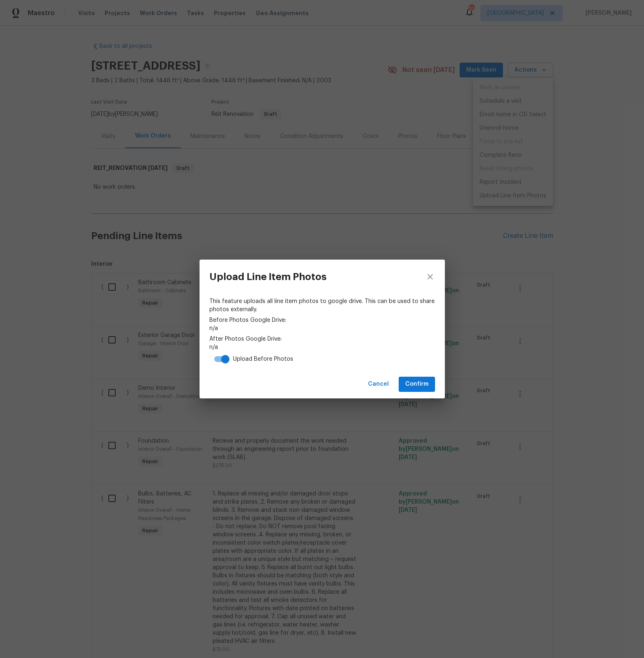  What do you see at coordinates (323, 320) in the screenshot?
I see `span: Before Photos Google Drive:` at bounding box center [323, 320].